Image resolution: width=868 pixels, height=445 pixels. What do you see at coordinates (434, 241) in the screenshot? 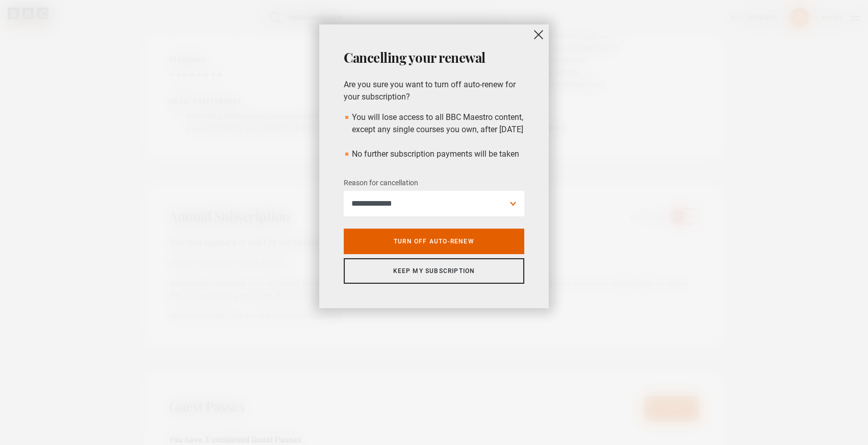
I see `a: Turn off auto-renew` at bounding box center [434, 241].